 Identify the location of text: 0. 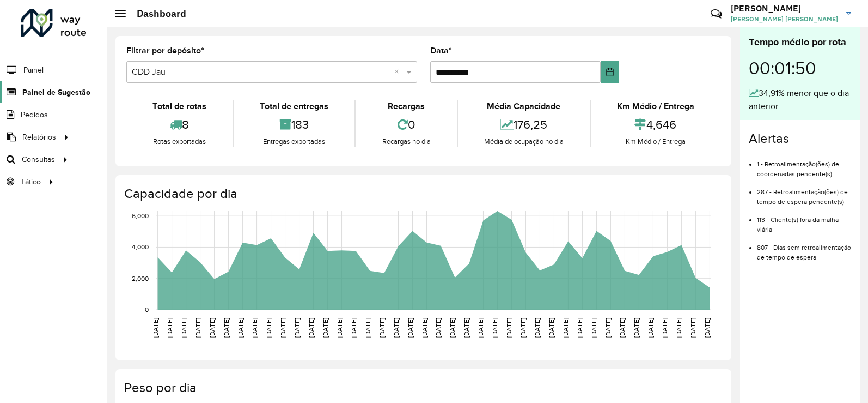
(147, 309).